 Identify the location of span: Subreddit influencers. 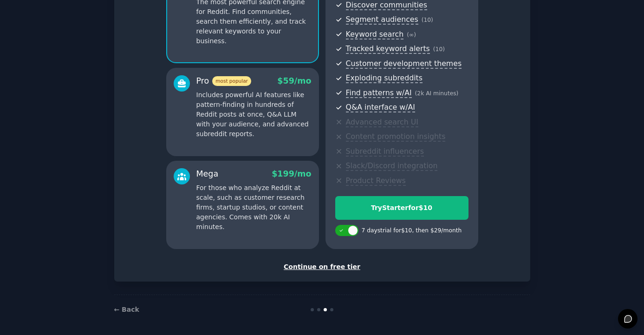
(385, 151).